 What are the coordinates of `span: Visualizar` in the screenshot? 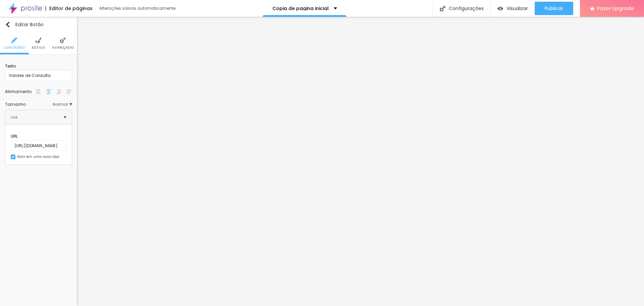 It's located at (517, 8).